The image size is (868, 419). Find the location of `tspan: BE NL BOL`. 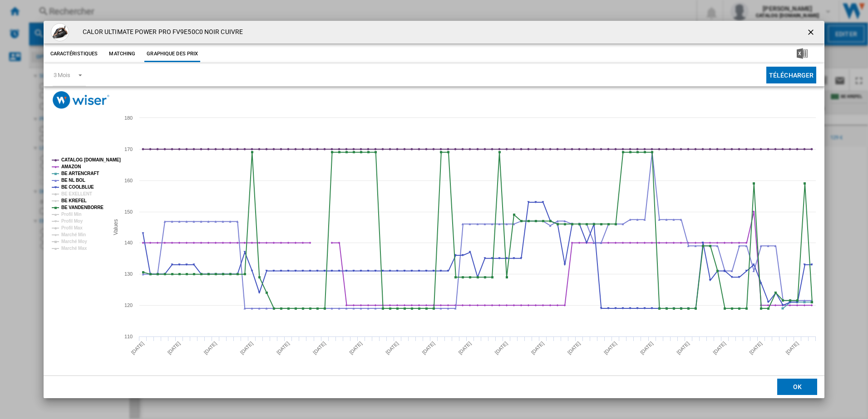

tspan: BE NL BOL is located at coordinates (73, 180).